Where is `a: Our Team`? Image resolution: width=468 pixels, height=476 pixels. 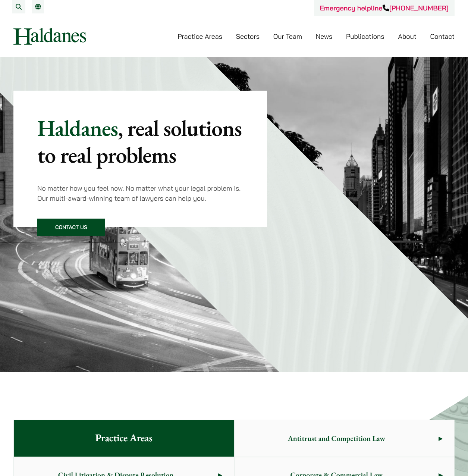 a: Our Team is located at coordinates (287, 36).